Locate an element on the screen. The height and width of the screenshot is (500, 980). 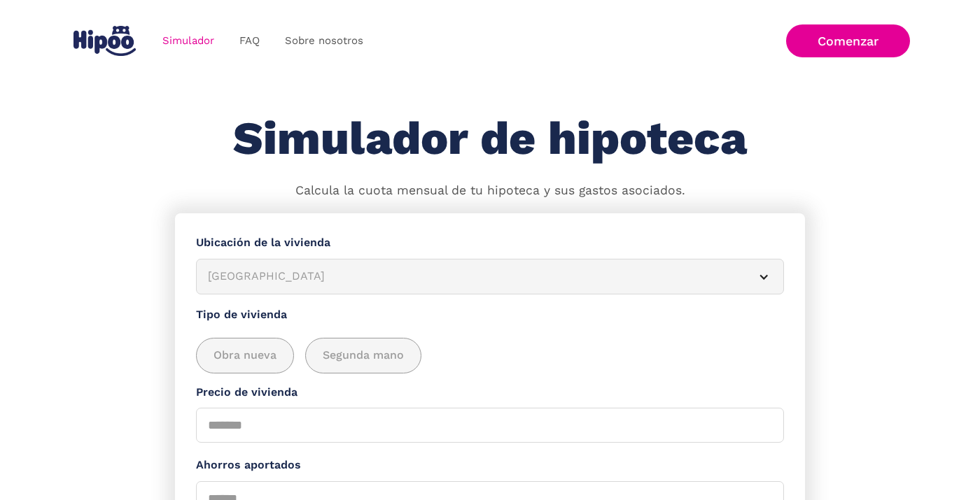
a: FAQ is located at coordinates (249, 41).